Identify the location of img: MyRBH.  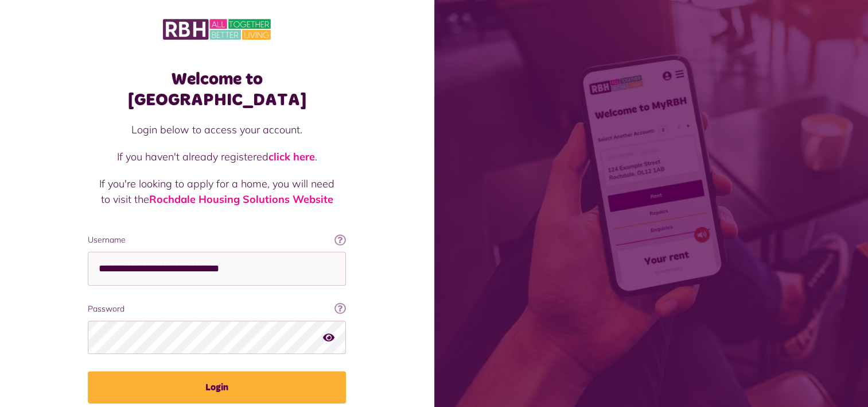
(217, 30).